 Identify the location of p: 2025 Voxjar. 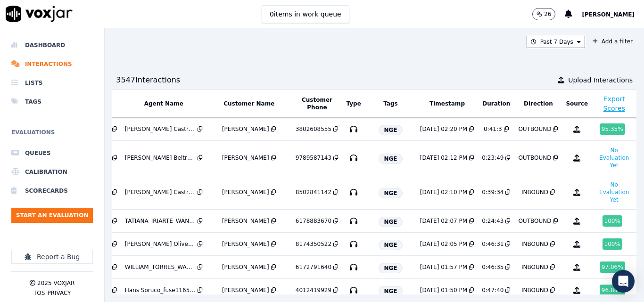
(56, 283).